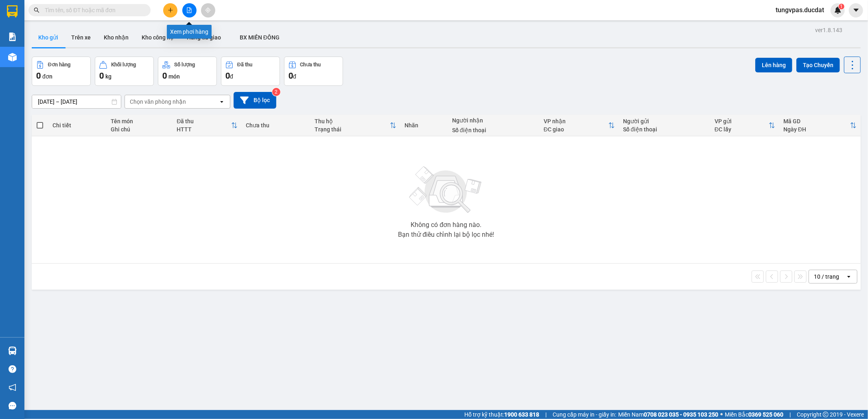 The height and width of the screenshot is (419, 868). I want to click on div: ĐC lấy, so click(742, 129).